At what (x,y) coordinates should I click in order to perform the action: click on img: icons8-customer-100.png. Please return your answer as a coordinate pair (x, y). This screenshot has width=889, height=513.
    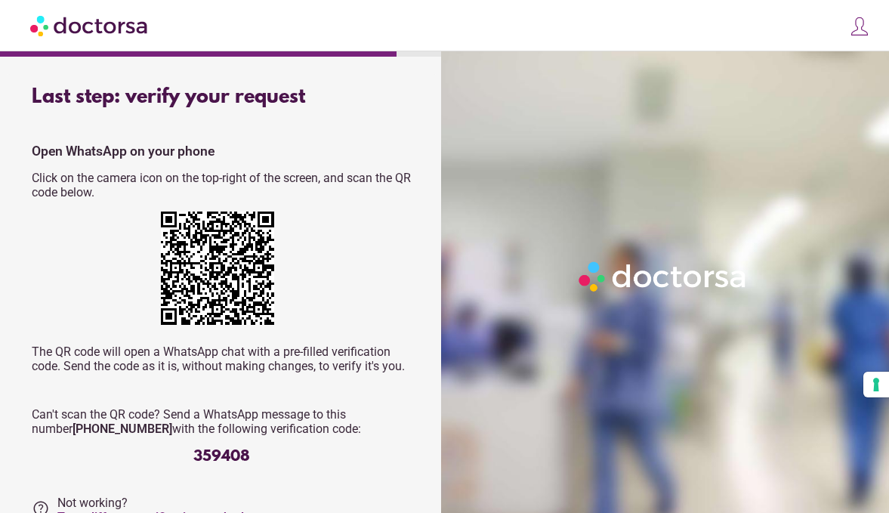
    Looking at the image, I should click on (859, 26).